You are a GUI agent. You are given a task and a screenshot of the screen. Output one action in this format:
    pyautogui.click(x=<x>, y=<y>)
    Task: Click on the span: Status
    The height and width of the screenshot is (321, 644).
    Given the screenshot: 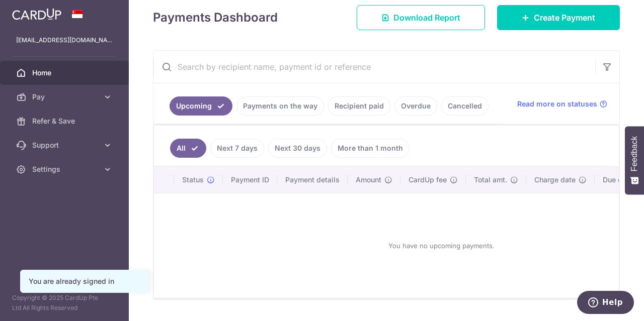 What is the action you would take?
    pyautogui.click(x=193, y=180)
    